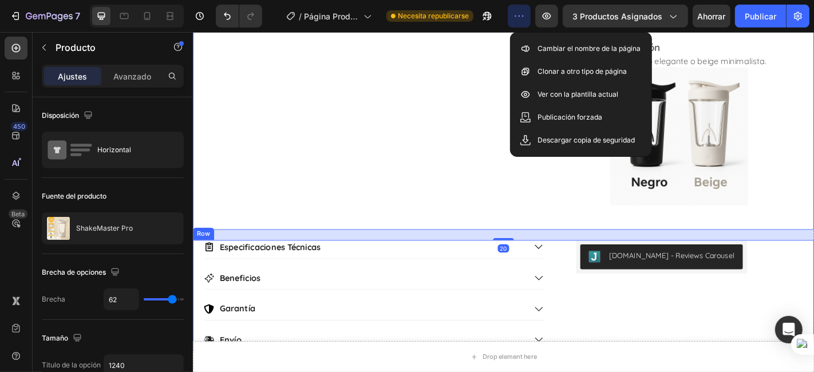 The image size is (814, 372). Describe the element at coordinates (49, 306) in the screenshot. I see `p: Garantía` at that location.